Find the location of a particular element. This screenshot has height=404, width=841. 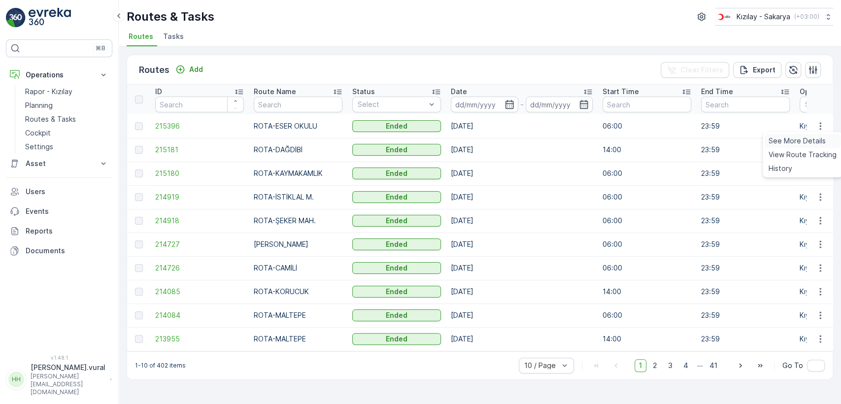

p: Settings is located at coordinates (39, 147).